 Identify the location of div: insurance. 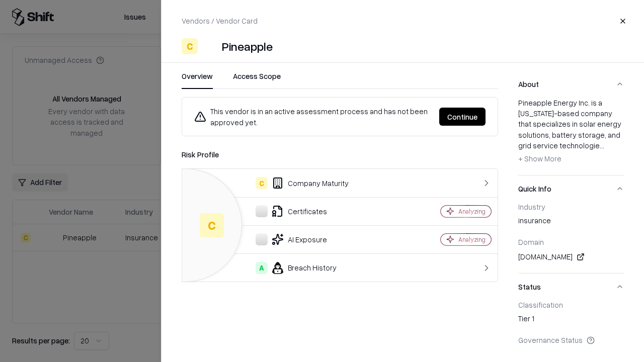
(571, 222).